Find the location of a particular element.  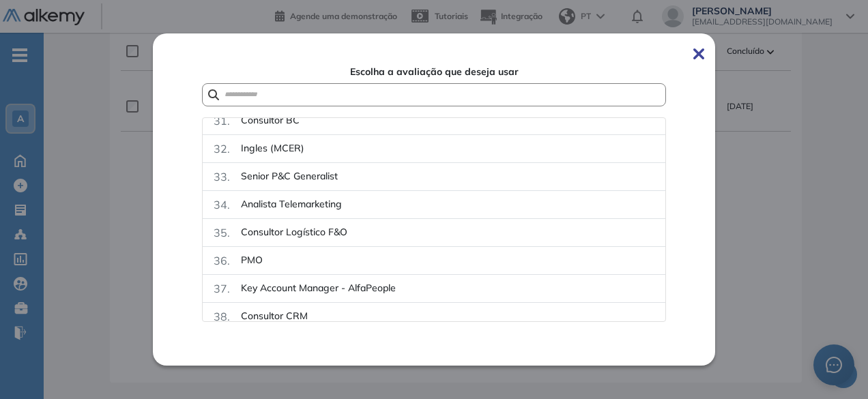

span: 34 . is located at coordinates (222, 205).